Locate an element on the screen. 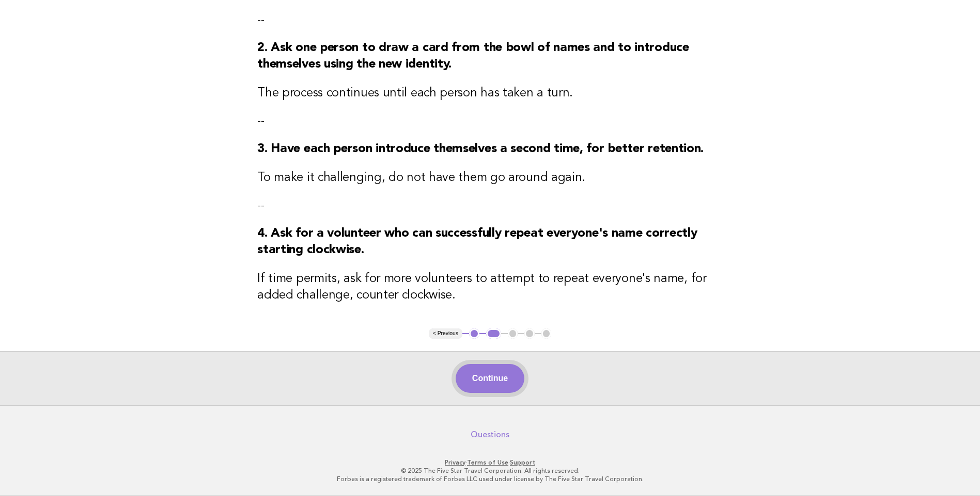  a: Support is located at coordinates (522, 463).